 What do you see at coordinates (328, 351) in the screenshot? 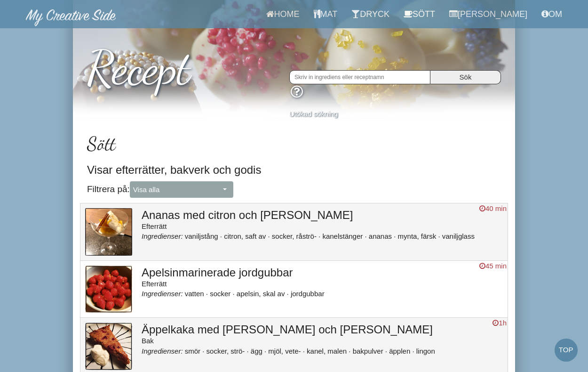
I see `li: kanel, malen` at bounding box center [328, 351].